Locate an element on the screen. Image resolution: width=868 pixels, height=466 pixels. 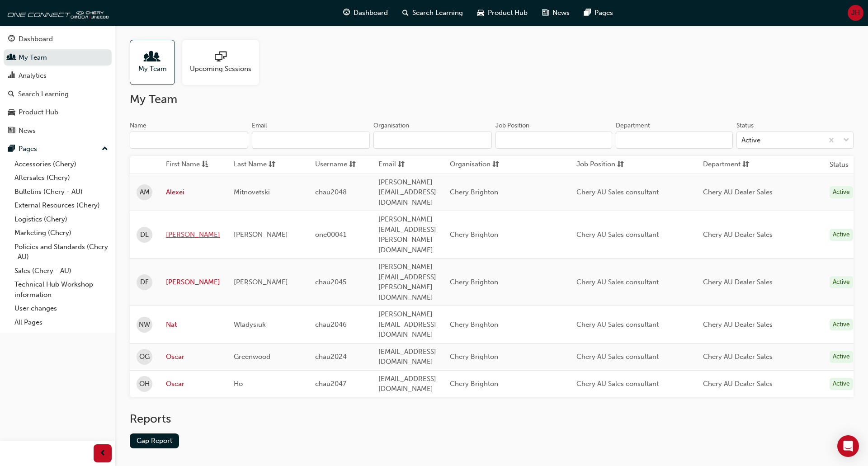
button: Usernamesorting-icon is located at coordinates (340, 165).